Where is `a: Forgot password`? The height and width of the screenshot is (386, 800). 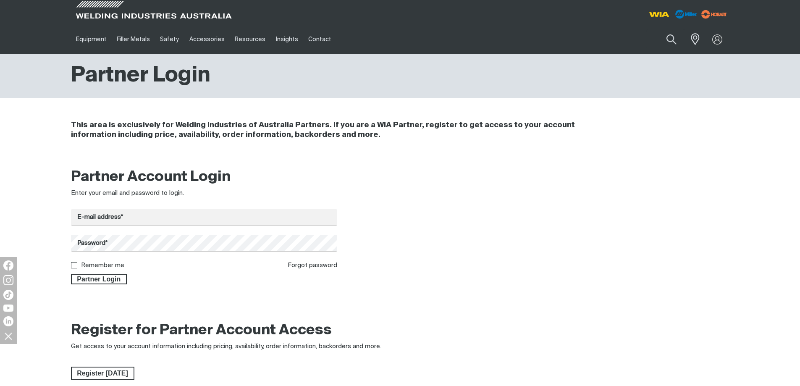 a: Forgot password is located at coordinates (312, 265).